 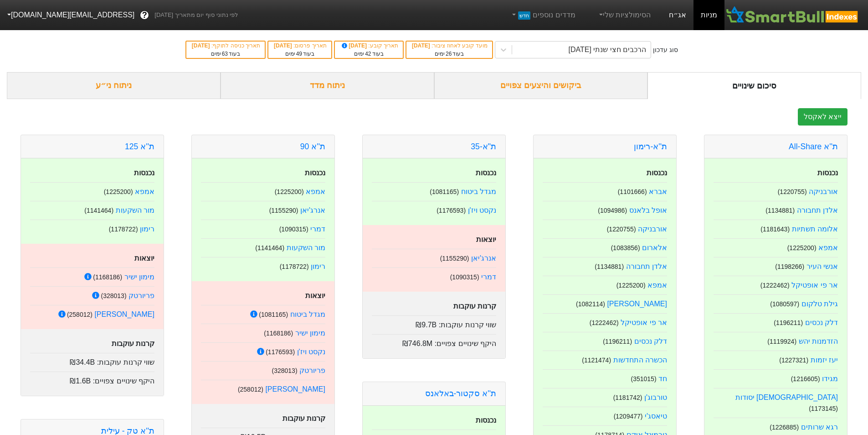 I want to click on span: ₪746.8M, so click(x=418, y=343).